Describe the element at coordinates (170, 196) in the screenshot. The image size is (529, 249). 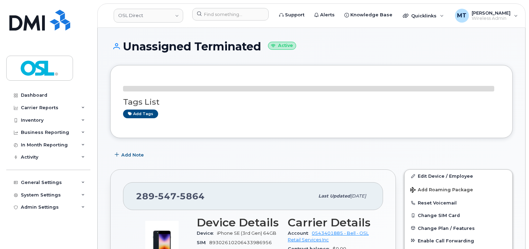
I see `span: 289` at that location.